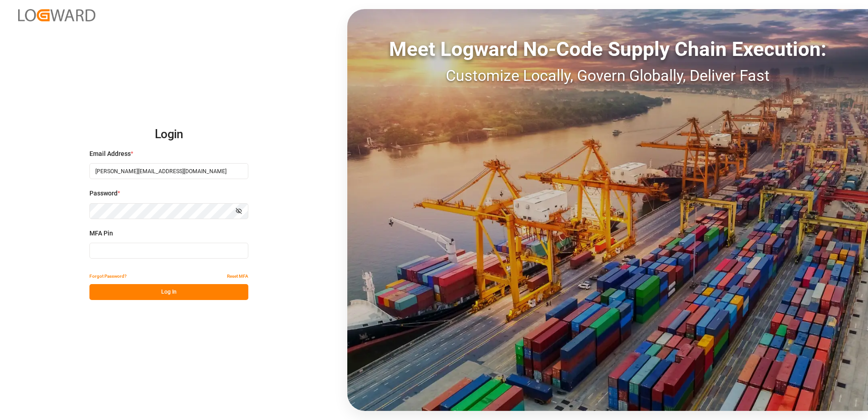  What do you see at coordinates (169, 292) in the screenshot?
I see `button: Log In` at bounding box center [169, 292].